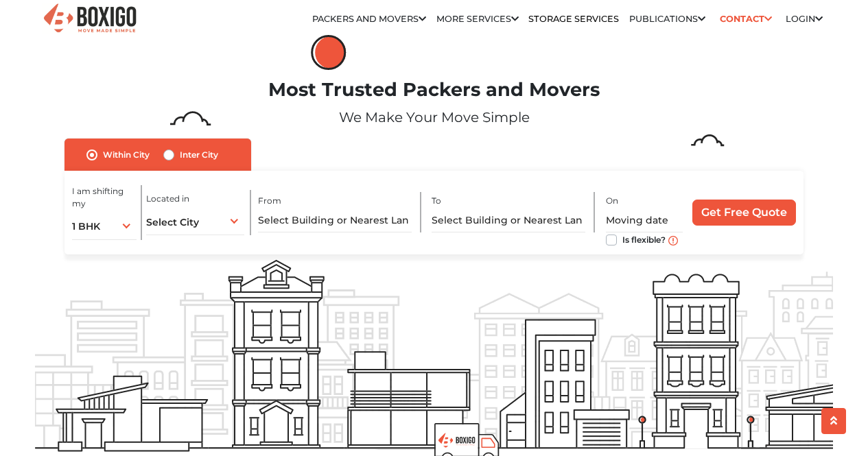  I want to click on label: Within City, so click(126, 155).